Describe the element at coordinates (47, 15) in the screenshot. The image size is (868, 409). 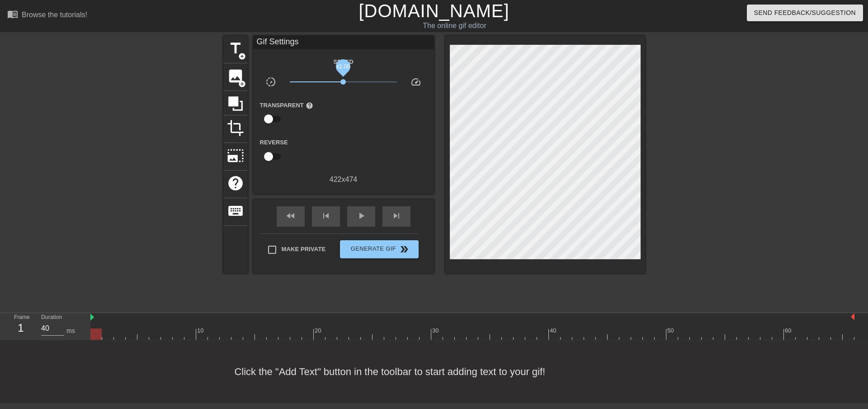
I see `a: Browse the tutorials!` at that location.